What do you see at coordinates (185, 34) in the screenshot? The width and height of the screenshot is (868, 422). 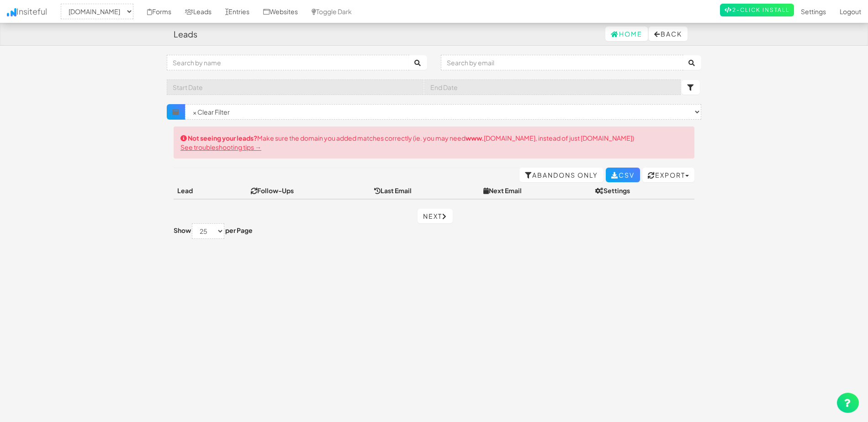 I see `h4: Leads` at bounding box center [185, 34].